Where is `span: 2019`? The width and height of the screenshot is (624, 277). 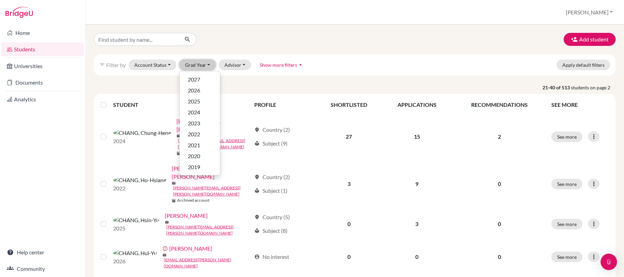
span: 2019 is located at coordinates (194, 167).